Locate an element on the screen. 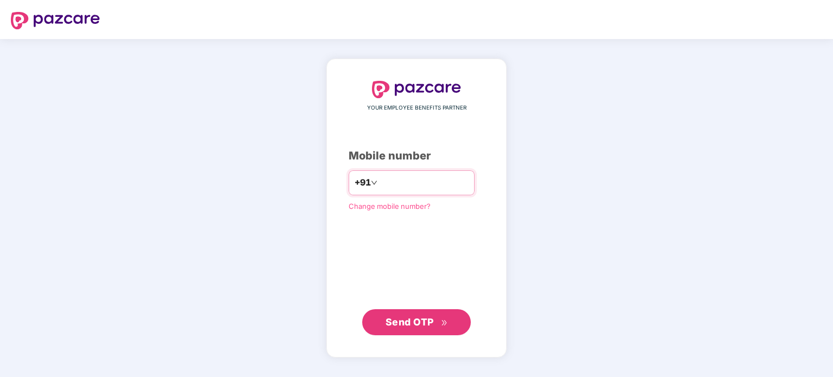  a: Change mobile number? is located at coordinates (389, 206).